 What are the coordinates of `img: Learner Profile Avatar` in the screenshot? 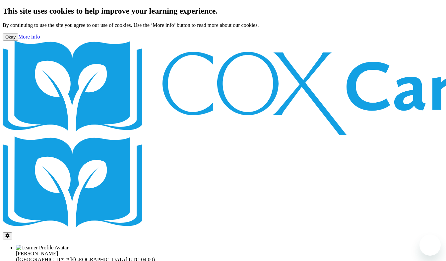 It's located at (42, 247).